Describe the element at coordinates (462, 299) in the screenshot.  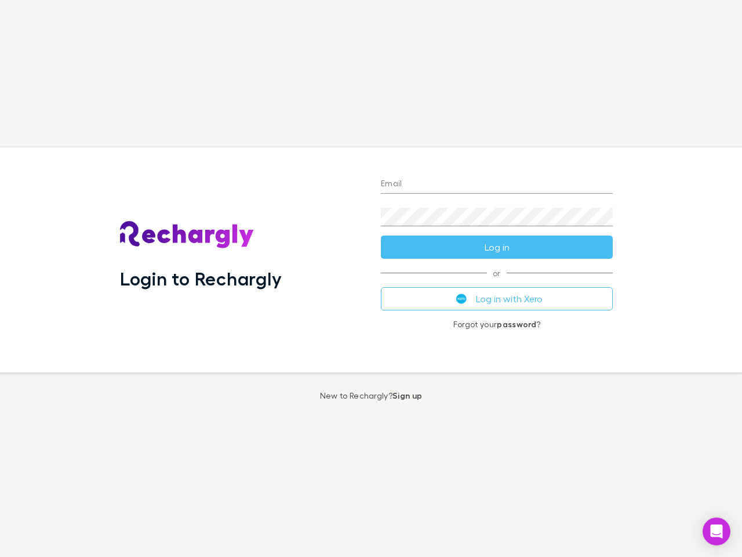
I see `img: Xero's logo` at that location.